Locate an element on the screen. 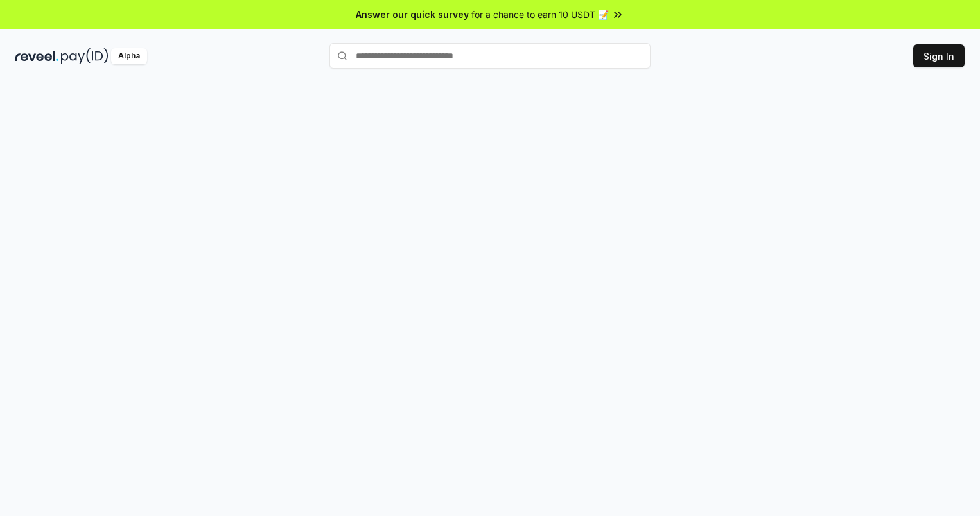 The image size is (980, 516). img: reveel_dark is located at coordinates (37, 56).